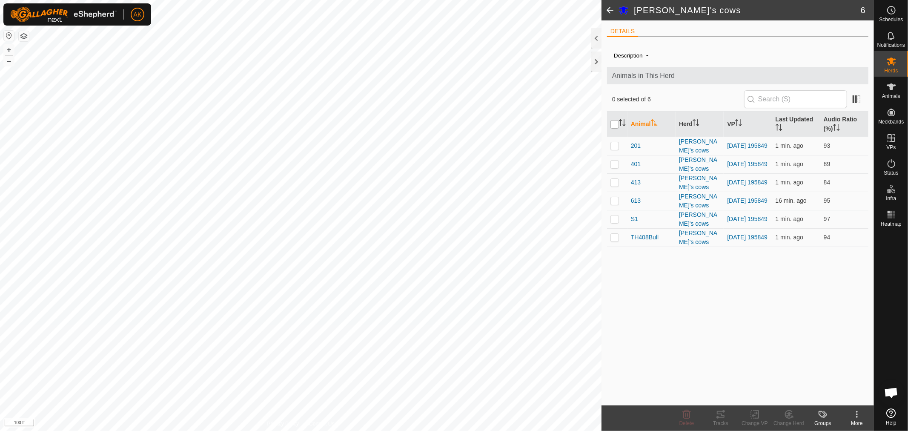 This screenshot has width=908, height=431. What do you see at coordinates (321, 424) in the screenshot?
I see `a: Contact Us` at bounding box center [321, 424].